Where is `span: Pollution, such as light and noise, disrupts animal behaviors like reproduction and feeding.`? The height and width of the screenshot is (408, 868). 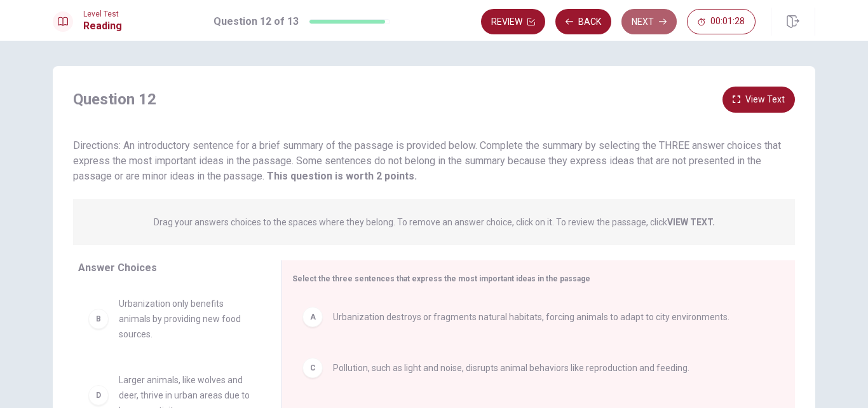 span: Pollution, such as light and noise, disrupts animal behaviors like reproduction and feeding. is located at coordinates (511, 367).